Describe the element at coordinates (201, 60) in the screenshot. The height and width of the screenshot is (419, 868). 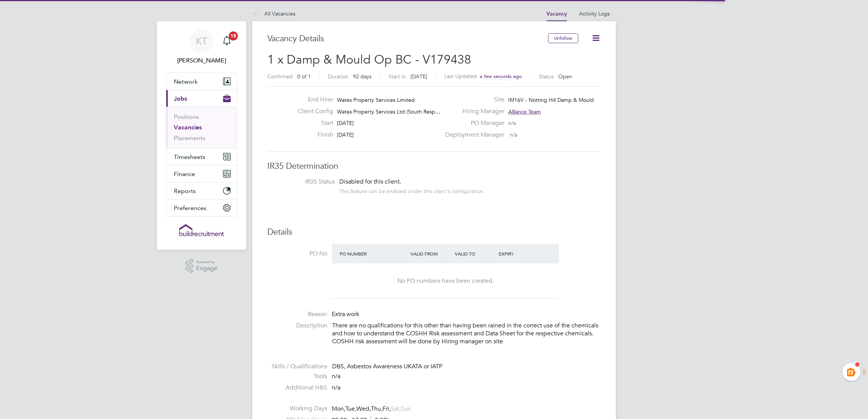
I see `span: Kiera Troutt` at that location.